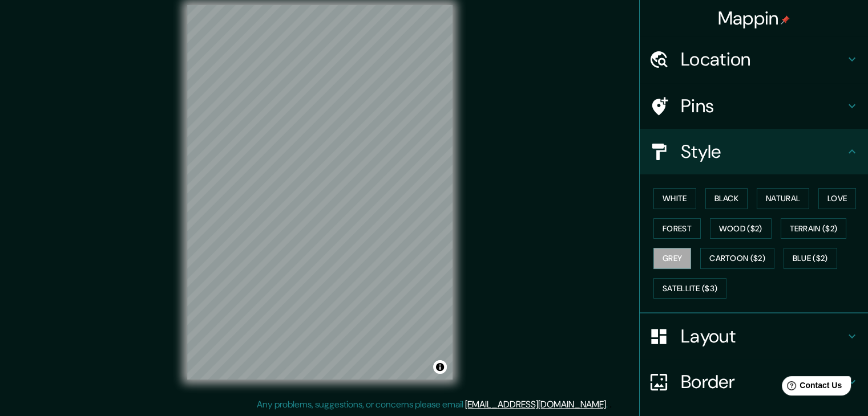  What do you see at coordinates (753, 336) in the screenshot?
I see `div: Layout` at bounding box center [753, 336].